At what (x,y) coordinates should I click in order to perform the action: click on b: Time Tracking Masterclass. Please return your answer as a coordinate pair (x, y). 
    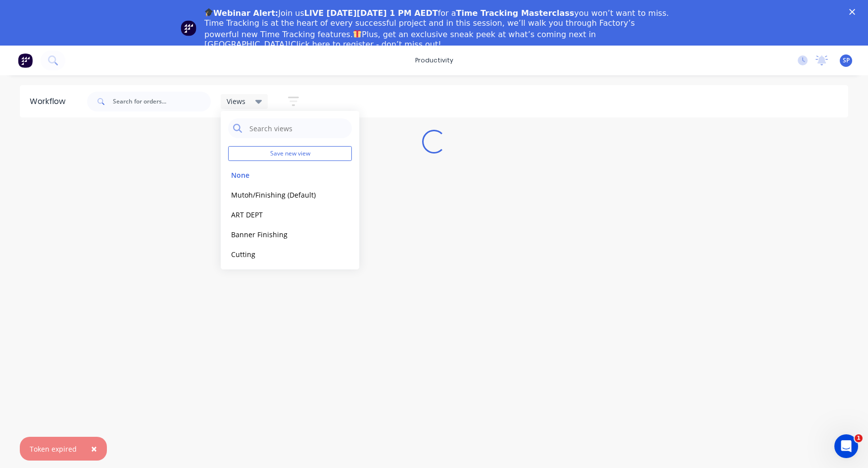
    Looking at the image, I should click on (515, 13).